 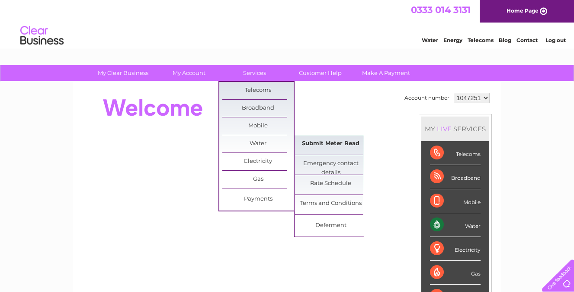 I want to click on a: Payments, so click(x=258, y=199).